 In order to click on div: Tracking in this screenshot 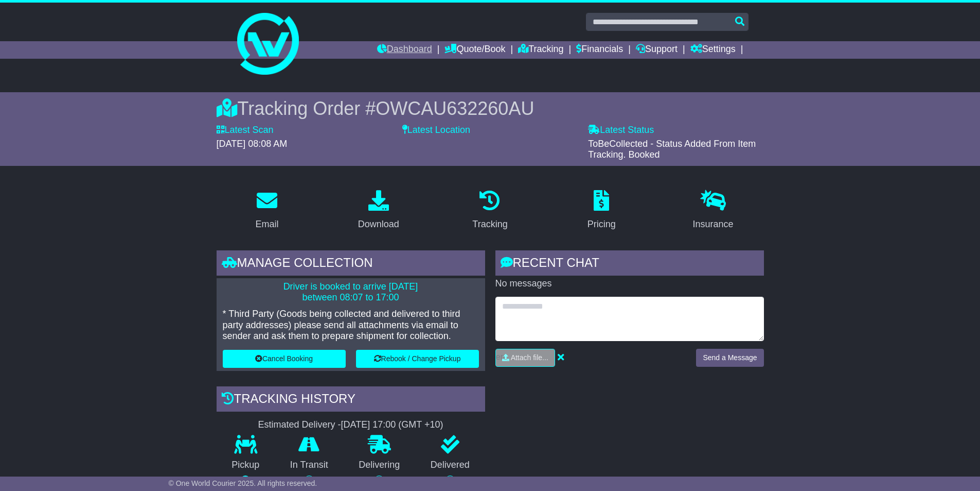, I will do `click(490, 224)`.